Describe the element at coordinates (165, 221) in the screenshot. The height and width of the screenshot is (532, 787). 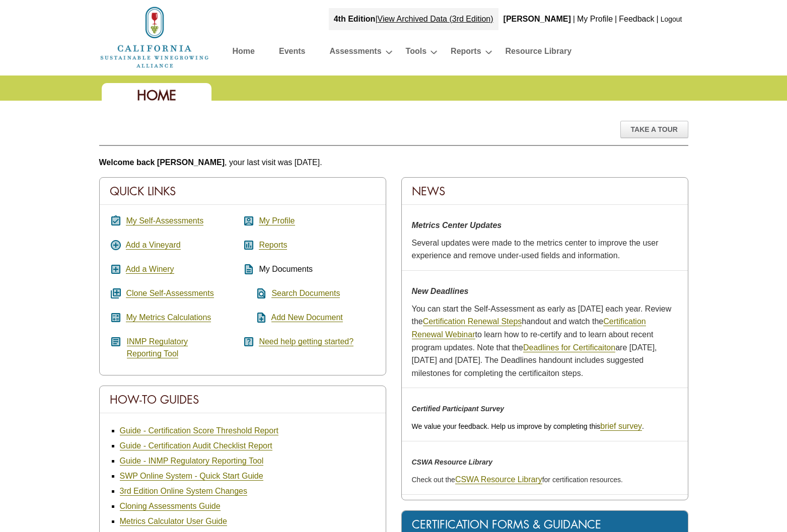
I see `a: My Self-Assessments` at that location.